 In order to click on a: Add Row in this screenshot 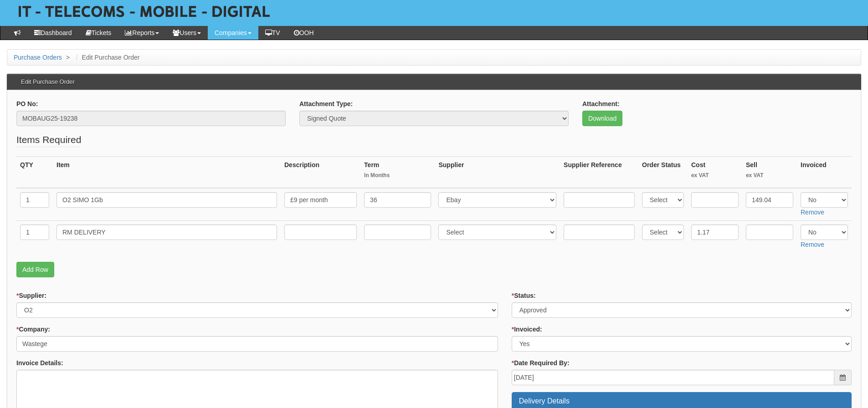, I will do `click(35, 270)`.